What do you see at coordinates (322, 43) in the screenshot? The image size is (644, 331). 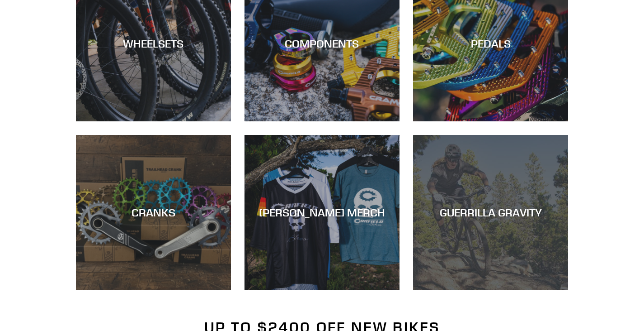 I see `div: COMPONENTS` at bounding box center [322, 43].